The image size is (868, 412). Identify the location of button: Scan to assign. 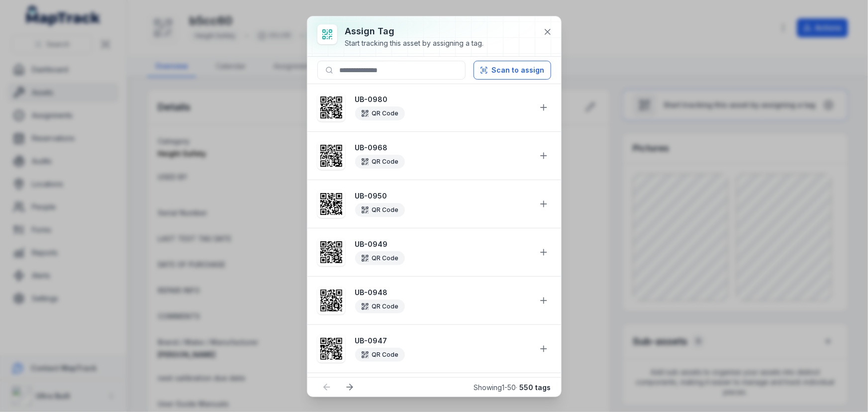
(512, 70).